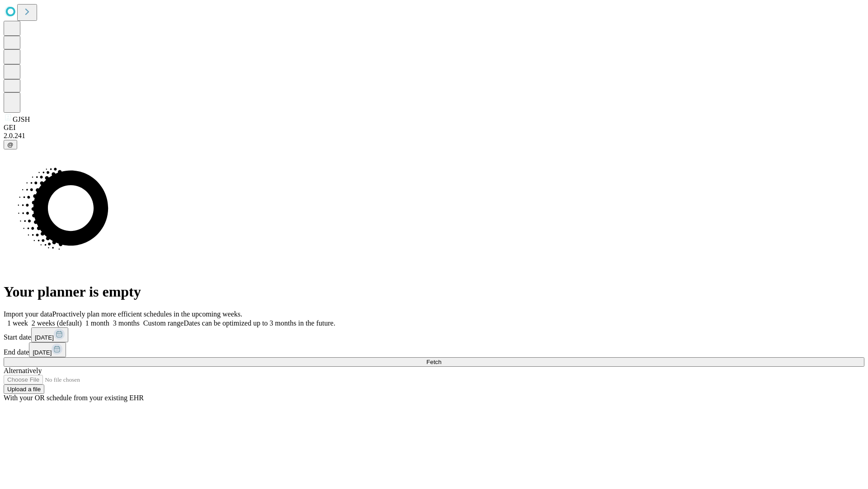 This screenshot has height=489, width=868. I want to click on div: End date, so click(434, 349).